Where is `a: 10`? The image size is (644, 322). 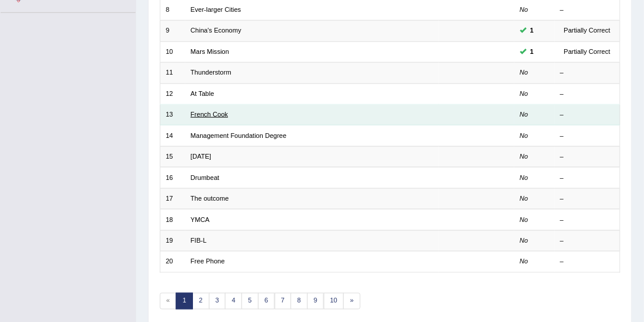
a: 10 is located at coordinates (333, 301).